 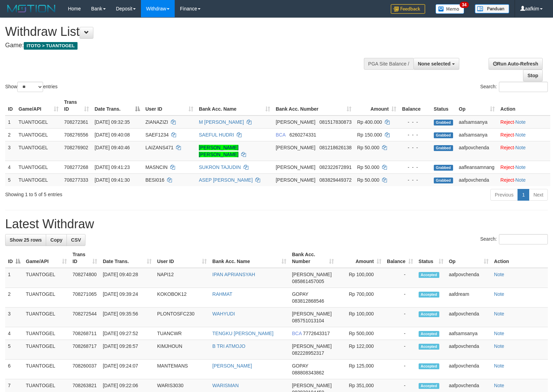 I want to click on td: KIMJHOUN, so click(x=182, y=349).